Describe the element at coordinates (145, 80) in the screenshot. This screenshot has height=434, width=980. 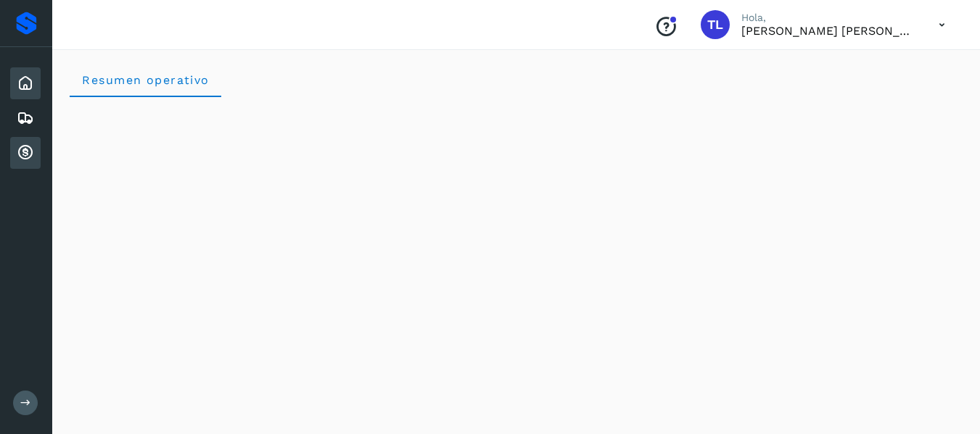
I see `span: Resumen operativo` at that location.